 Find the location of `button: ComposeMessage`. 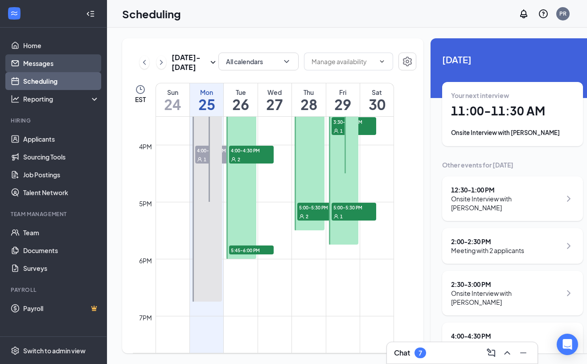

button: ComposeMessage is located at coordinates (491, 353).